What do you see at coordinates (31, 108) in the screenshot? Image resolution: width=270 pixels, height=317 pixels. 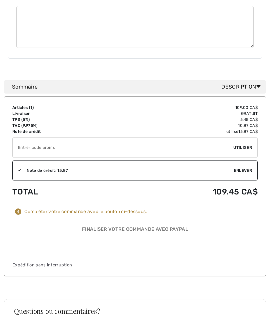 I see `span: 1` at bounding box center [31, 108].